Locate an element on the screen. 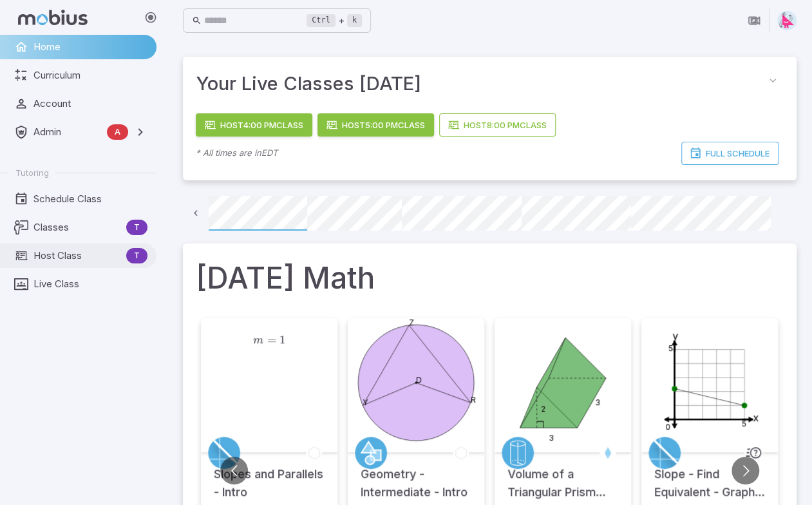 This screenshot has height=505, width=812. a: Host5:00 PMClass is located at coordinates (375, 125).